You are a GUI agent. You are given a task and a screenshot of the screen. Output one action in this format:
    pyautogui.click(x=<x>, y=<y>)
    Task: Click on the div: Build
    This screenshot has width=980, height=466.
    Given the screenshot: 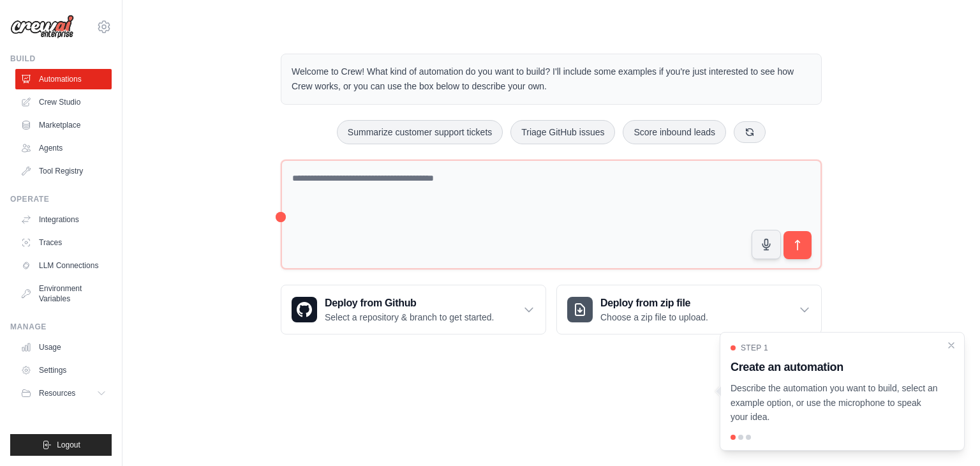 What is the action you would take?
    pyautogui.click(x=60, y=59)
    